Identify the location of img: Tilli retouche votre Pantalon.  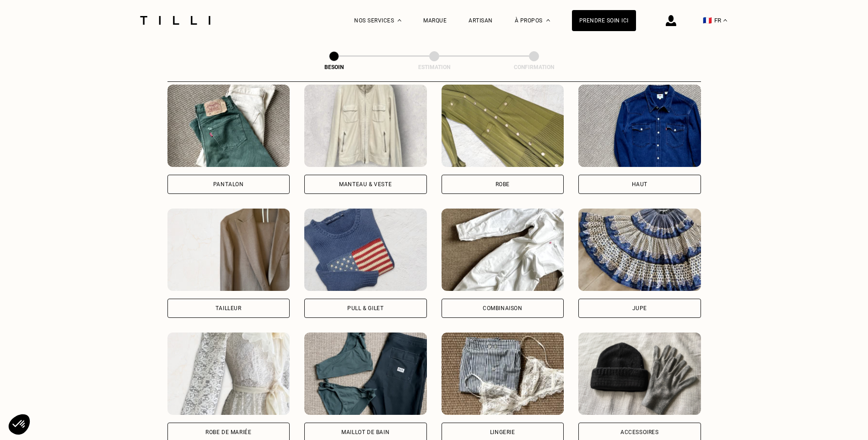
(229, 126).